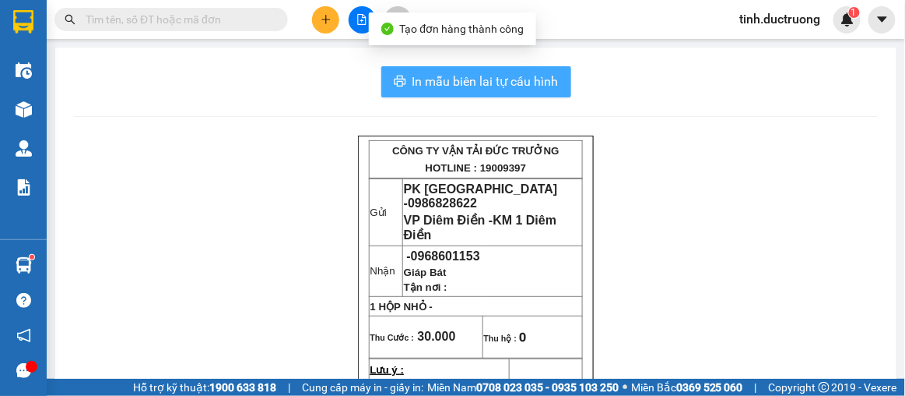 The width and height of the screenshot is (905, 396). I want to click on strong: Lưu ý :, so click(388, 369).